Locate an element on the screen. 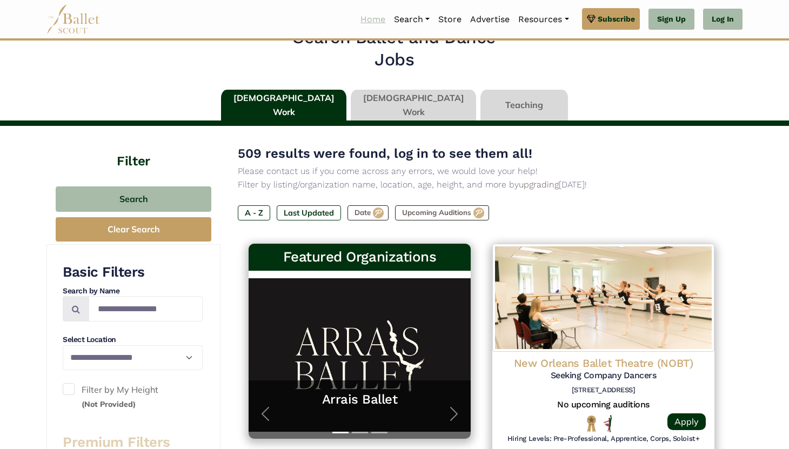 The width and height of the screenshot is (789, 449). h5: No upcoming auditions is located at coordinates (603, 405).